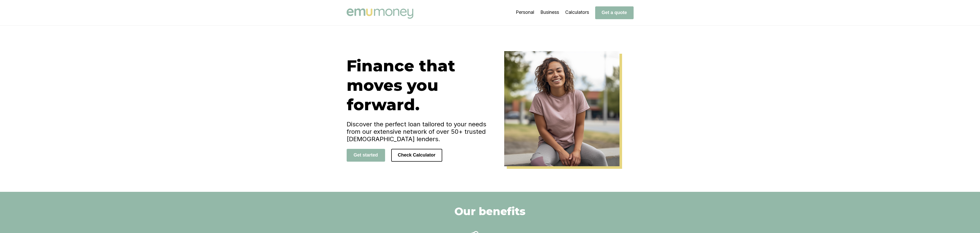 The height and width of the screenshot is (233, 980). I want to click on h1: Finance that moves you forward., so click(418, 85).